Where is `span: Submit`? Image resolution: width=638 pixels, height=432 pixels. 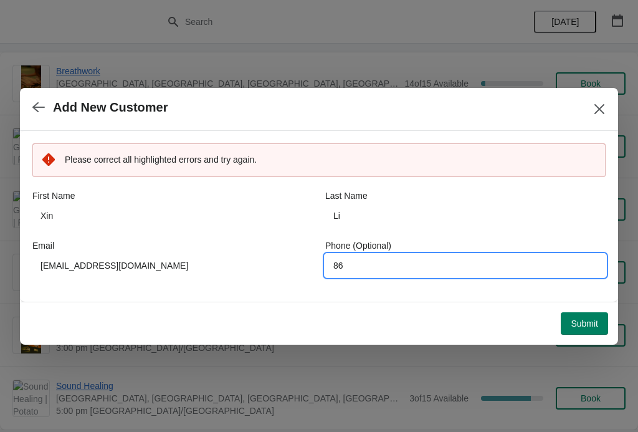 span: Submit is located at coordinates (585, 324).